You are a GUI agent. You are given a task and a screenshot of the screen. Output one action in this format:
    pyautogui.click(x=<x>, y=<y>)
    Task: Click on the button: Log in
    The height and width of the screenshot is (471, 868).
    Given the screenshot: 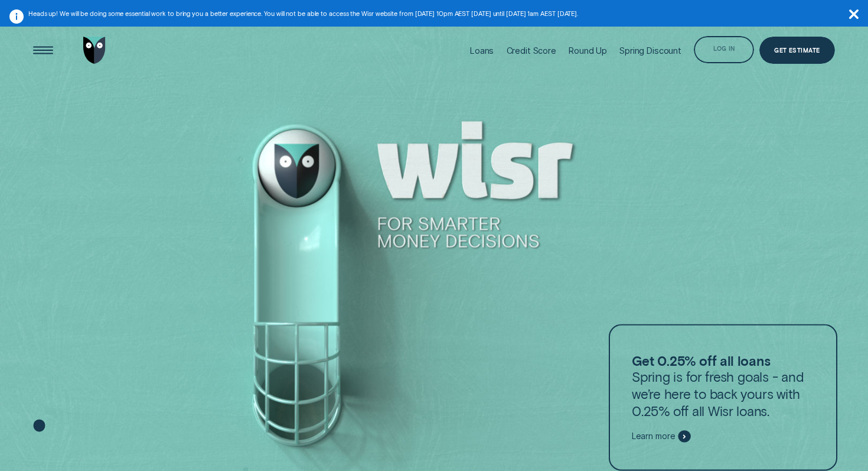 What is the action you would take?
    pyautogui.click(x=724, y=50)
    